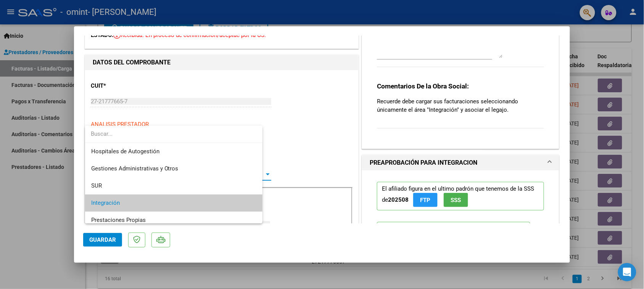 The width and height of the screenshot is (644, 289). Describe the element at coordinates (135, 169) in the screenshot. I see `span: Gestiones Administrativas y Otros` at that location.